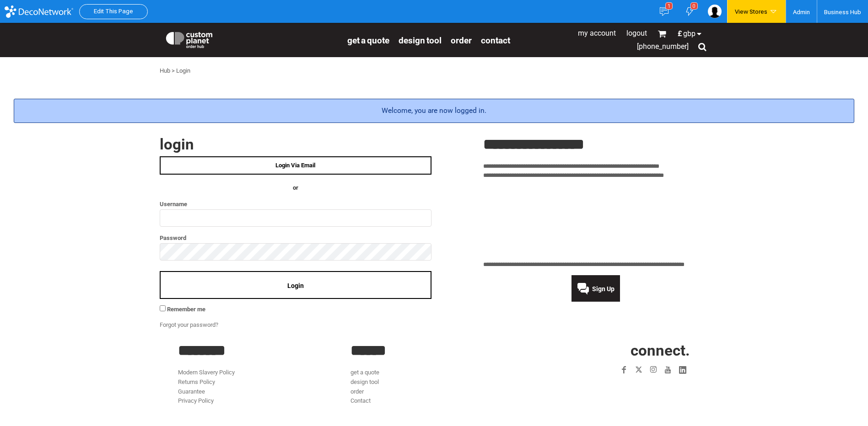  What do you see at coordinates (433, 111) in the screenshot?
I see `div: Welcome, you are now logged in.` at bounding box center [433, 111].